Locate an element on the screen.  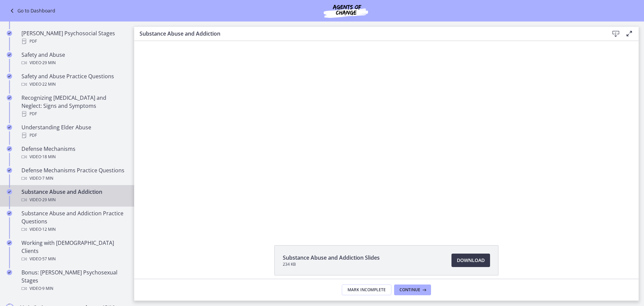
span: · 22 min is located at coordinates (49, 84).